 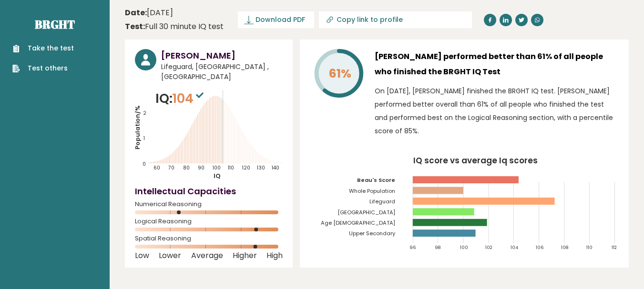 I want to click on tspan: 130, so click(x=261, y=168).